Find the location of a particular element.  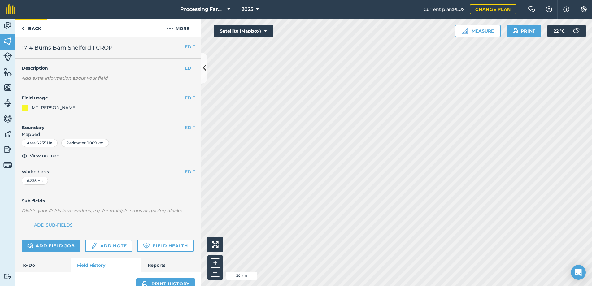

span: 22 ° C is located at coordinates (559, 31).